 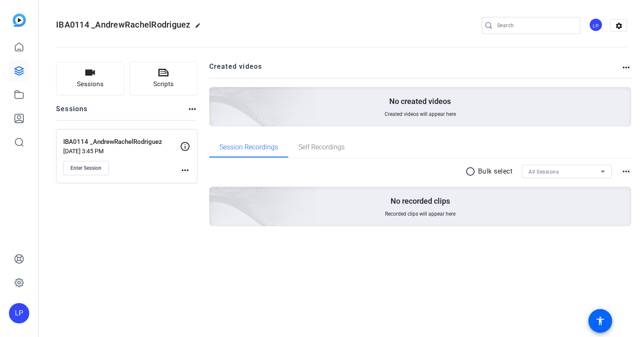 What do you see at coordinates (164, 84) in the screenshot?
I see `span: Scripts` at bounding box center [164, 84].